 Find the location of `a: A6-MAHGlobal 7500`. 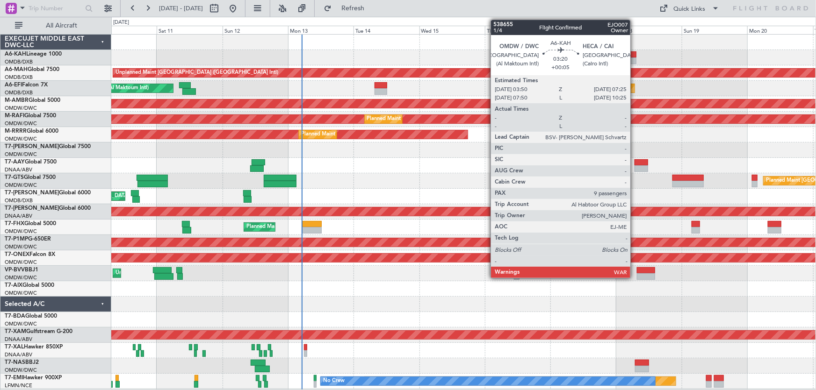

a: A6-MAHGlobal 7500 is located at coordinates (32, 70).